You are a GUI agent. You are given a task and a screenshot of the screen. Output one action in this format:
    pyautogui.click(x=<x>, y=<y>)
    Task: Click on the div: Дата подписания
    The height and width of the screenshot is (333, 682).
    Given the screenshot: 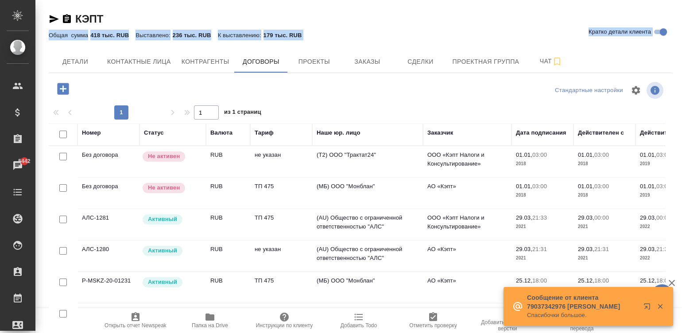 What is the action you would take?
    pyautogui.click(x=541, y=133)
    